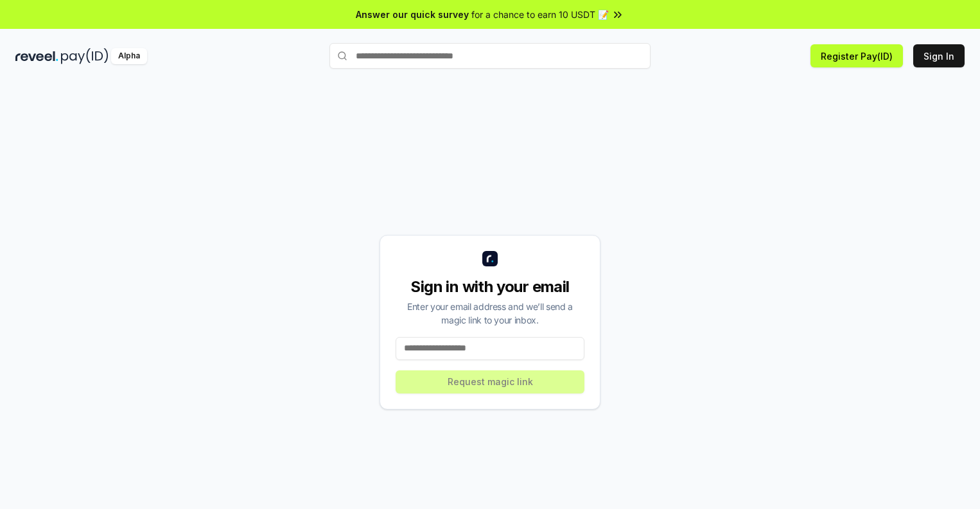 This screenshot has height=509, width=980. What do you see at coordinates (490, 287) in the screenshot?
I see `div: Sign in with your email` at bounding box center [490, 287].